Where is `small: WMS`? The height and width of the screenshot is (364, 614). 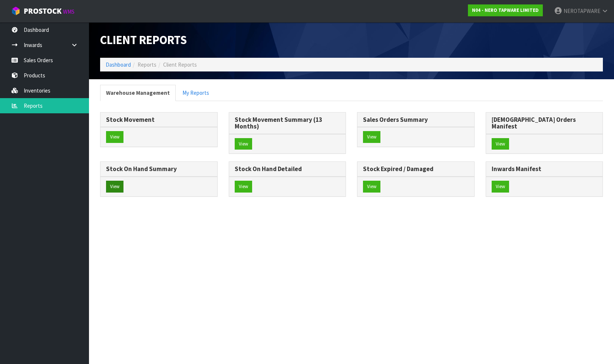
small: WMS is located at coordinates (69, 12).